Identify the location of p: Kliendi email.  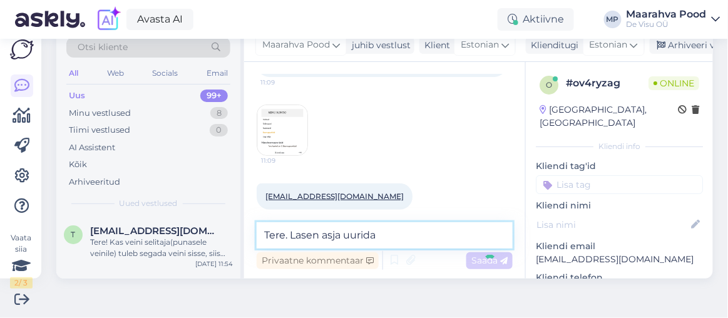
(619, 246).